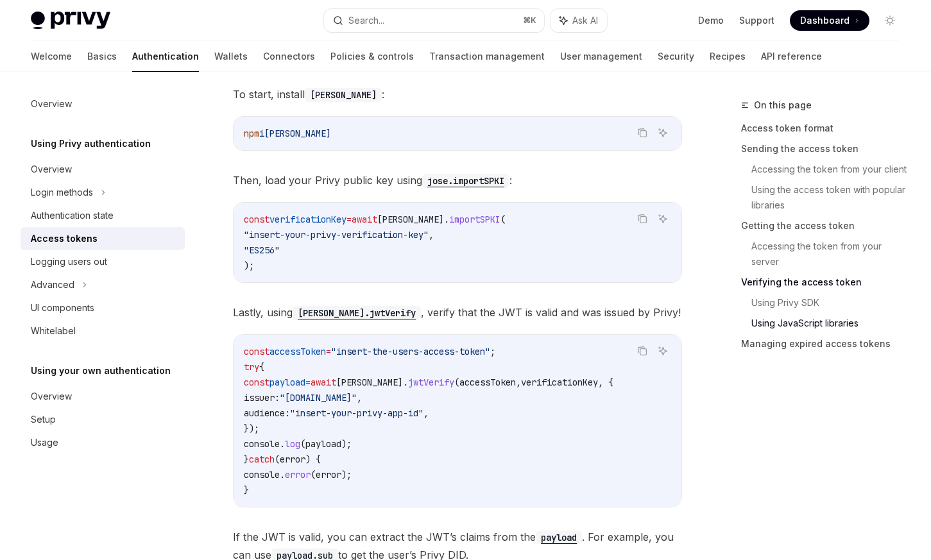  What do you see at coordinates (71, 20) in the screenshot?
I see `img: light logo` at bounding box center [71, 20].